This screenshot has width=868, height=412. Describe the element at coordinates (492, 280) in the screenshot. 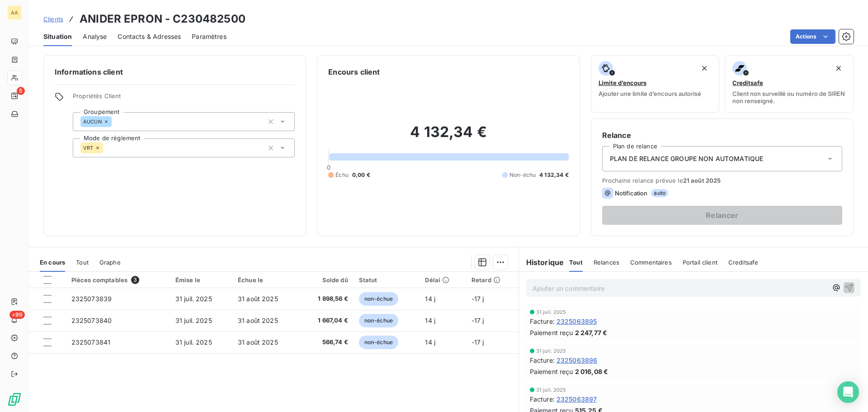

I see `div: Retard` at that location.